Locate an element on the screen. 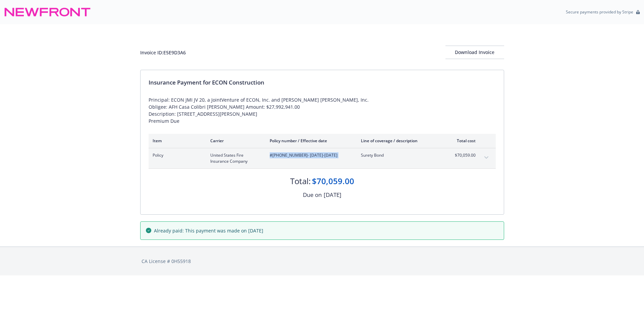 The width and height of the screenshot is (644, 317). span: United States Fire Insurance Company is located at coordinates (234, 158).